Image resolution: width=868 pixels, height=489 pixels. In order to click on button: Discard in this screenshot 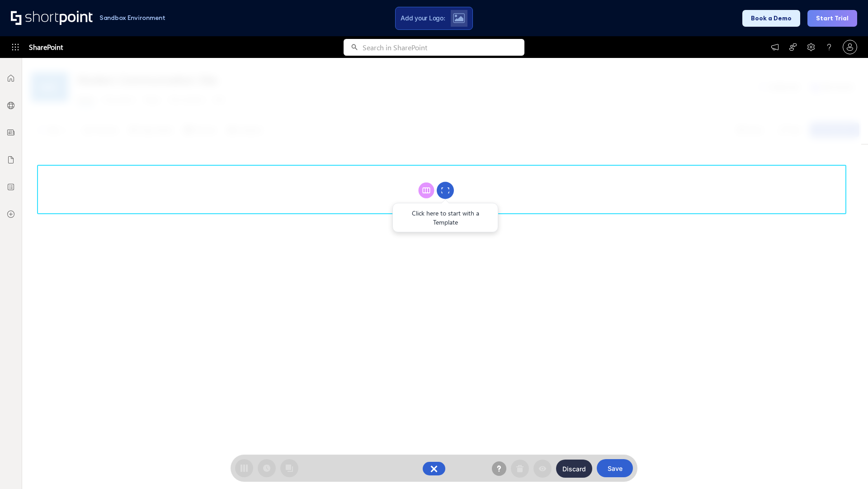, I will do `click(575, 468)`.